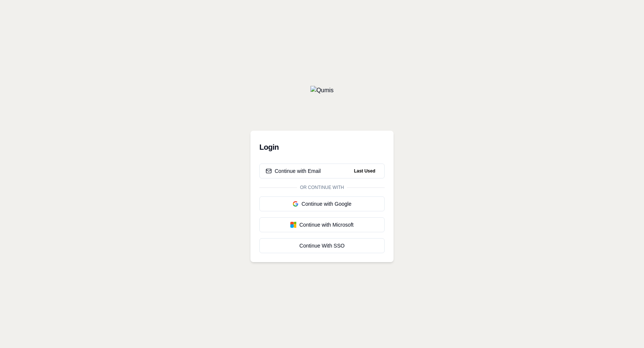 This screenshot has width=644, height=348. I want to click on button: Continue with Google, so click(322, 204).